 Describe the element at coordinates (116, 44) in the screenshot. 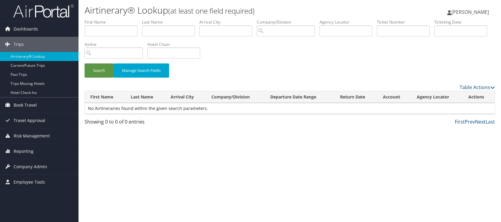

I see `label: Airline` at that location.